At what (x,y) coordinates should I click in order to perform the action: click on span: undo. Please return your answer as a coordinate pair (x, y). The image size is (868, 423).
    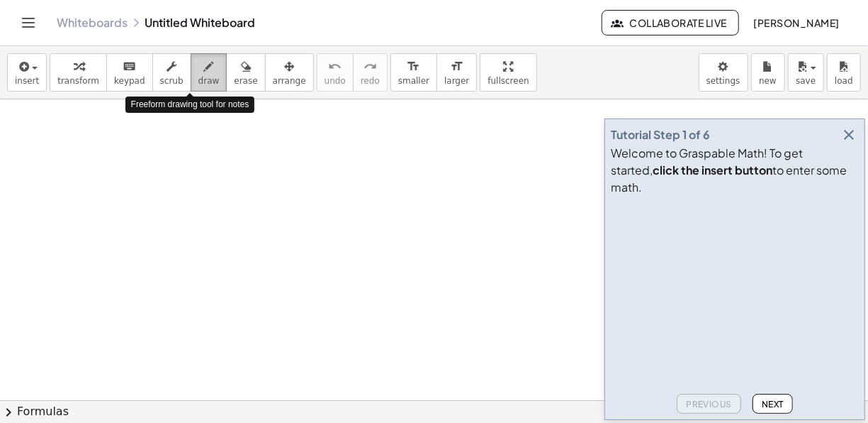
    Looking at the image, I should click on (336, 81).